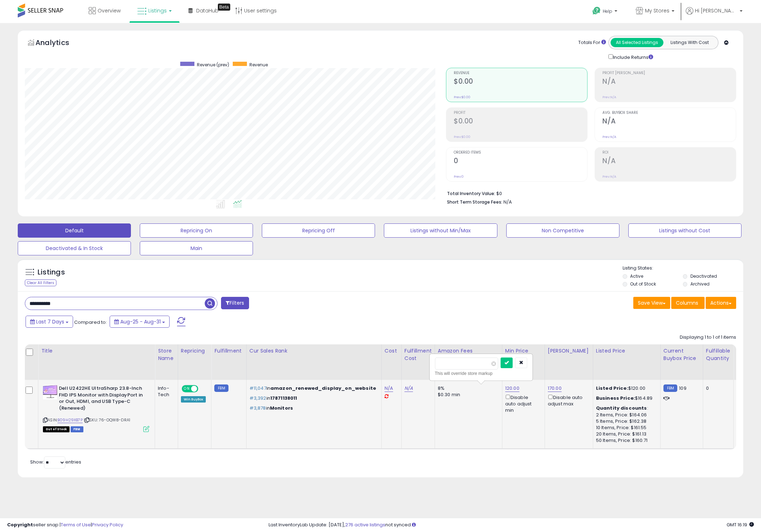  What do you see at coordinates (681, 355) in the screenshot?
I see `div: Current Buybox Price` at bounding box center [681, 355].